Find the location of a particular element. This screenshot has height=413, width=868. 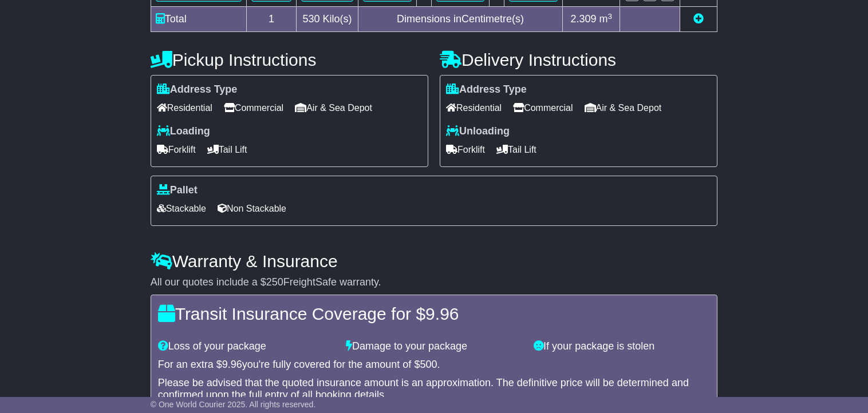

span: Non Stackable is located at coordinates (252, 208).